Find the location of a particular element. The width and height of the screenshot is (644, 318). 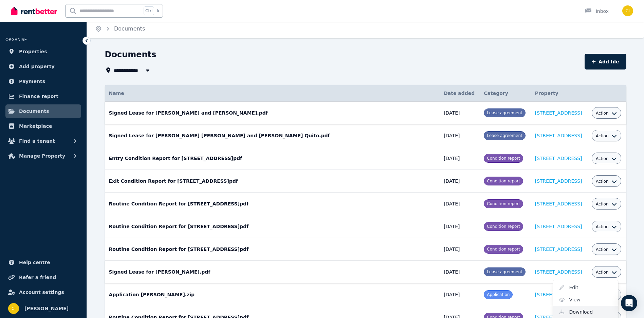

span: Properties is located at coordinates (33, 52).